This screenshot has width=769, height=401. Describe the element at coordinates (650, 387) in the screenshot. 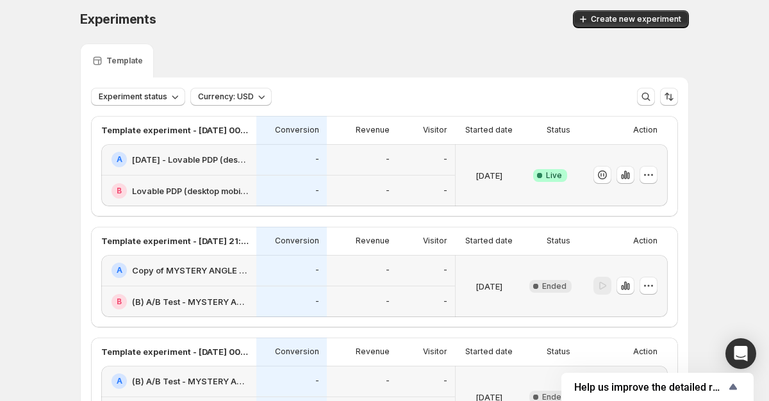

I see `span: Help us improve the detailed report for A/B campaigns` at that location.